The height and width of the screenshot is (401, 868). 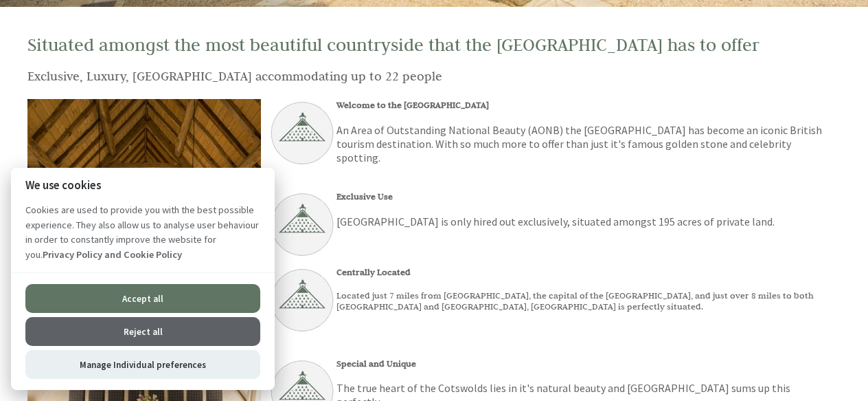 I want to click on button: Accept all, so click(x=143, y=298).